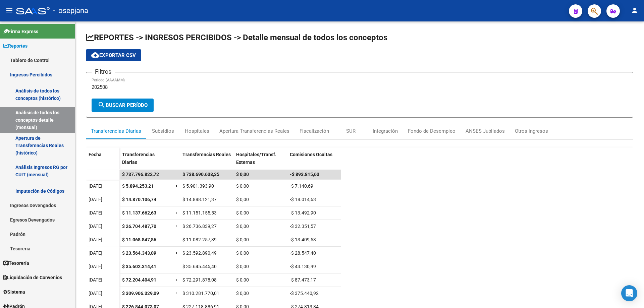 The image size is (644, 308). What do you see at coordinates (207, 154) in the screenshot?
I see `span: Transferencias Reales` at bounding box center [207, 154].